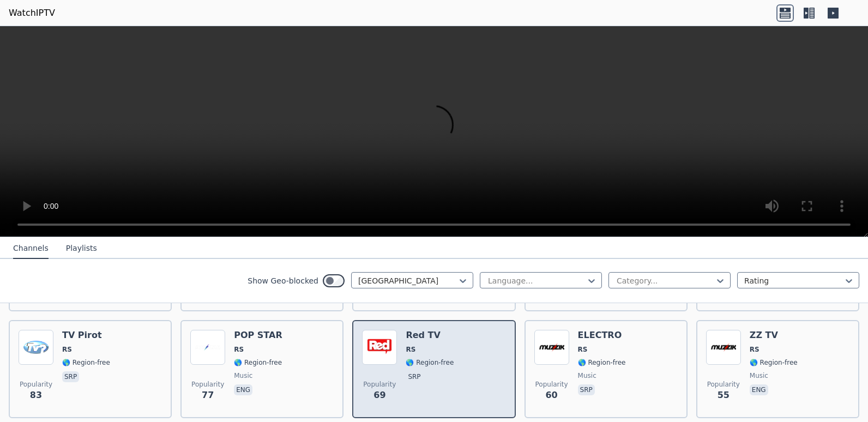 The height and width of the screenshot is (422, 868). I want to click on span: 60, so click(551, 395).